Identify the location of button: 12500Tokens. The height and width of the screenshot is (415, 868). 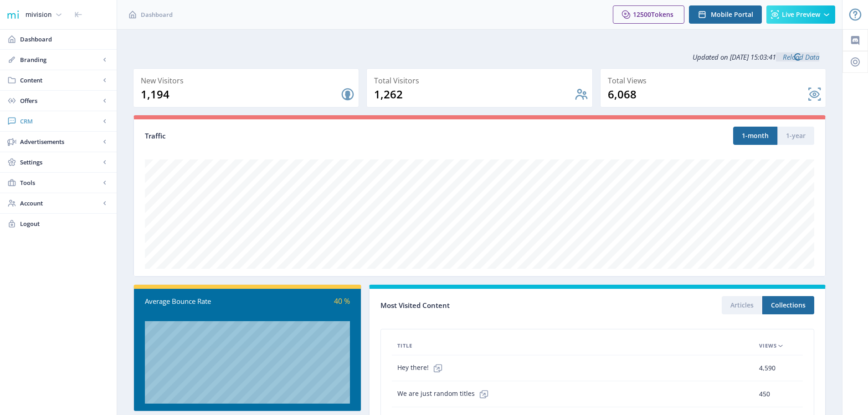
(649, 15).